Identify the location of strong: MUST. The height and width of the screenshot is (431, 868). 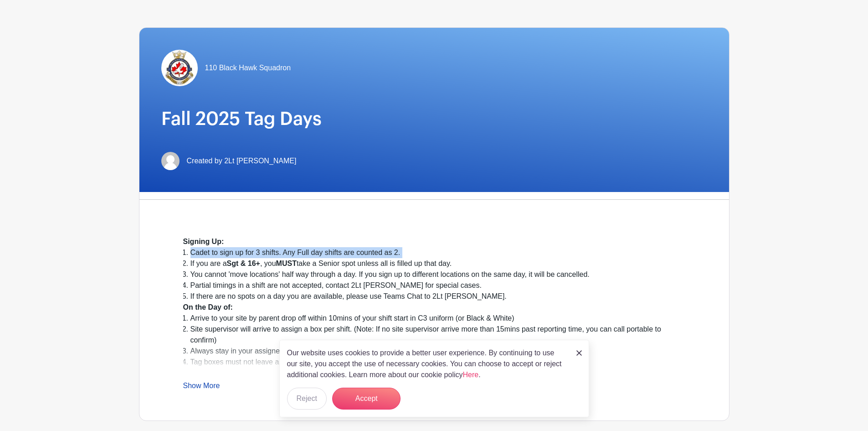
(286, 263).